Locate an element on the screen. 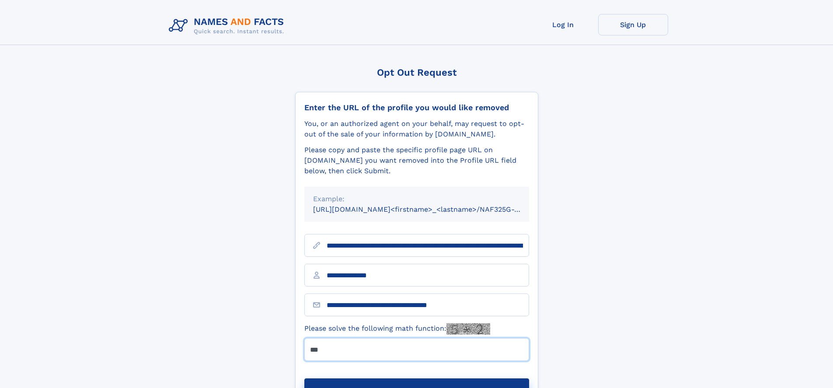 This screenshot has height=388, width=833. a: Sign Up is located at coordinates (633, 24).